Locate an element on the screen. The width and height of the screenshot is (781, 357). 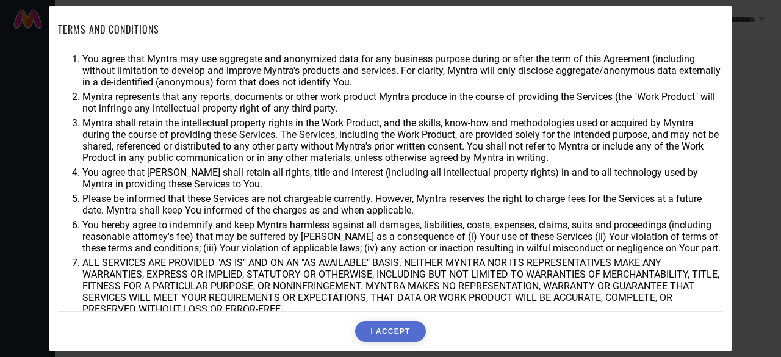
li: Myntra represents that any reports, documents or other work product Myntra produce in the course ... is located at coordinates (403, 103).